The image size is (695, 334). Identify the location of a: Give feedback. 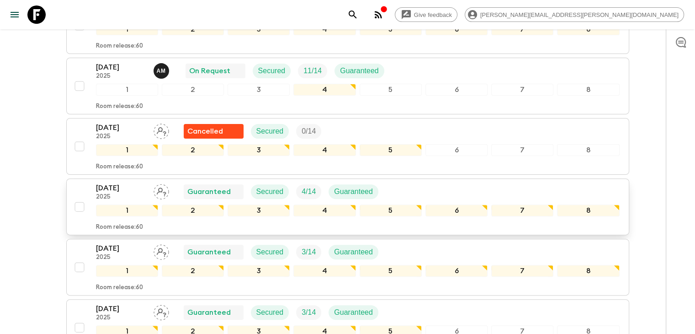
(426, 15).